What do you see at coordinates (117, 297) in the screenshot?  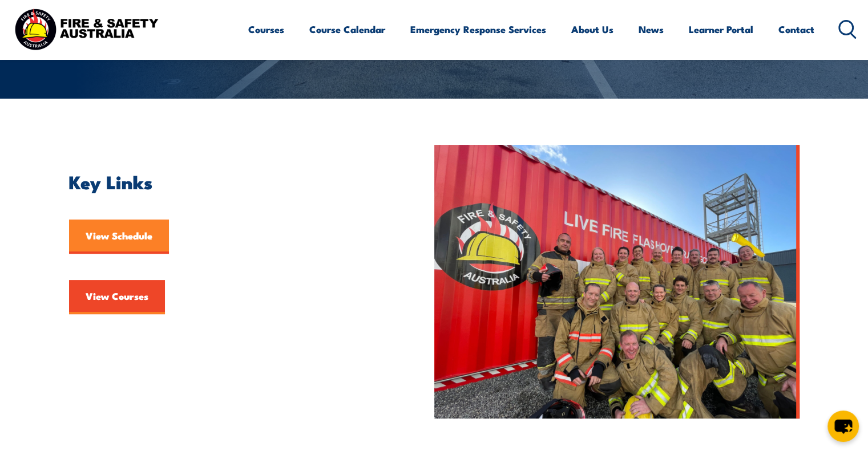 I see `a: View Courses` at bounding box center [117, 297].